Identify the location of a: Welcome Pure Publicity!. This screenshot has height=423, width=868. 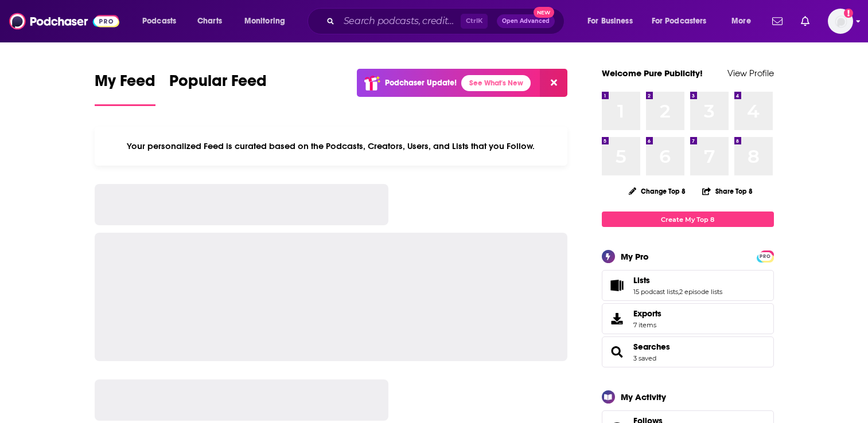
(652, 73).